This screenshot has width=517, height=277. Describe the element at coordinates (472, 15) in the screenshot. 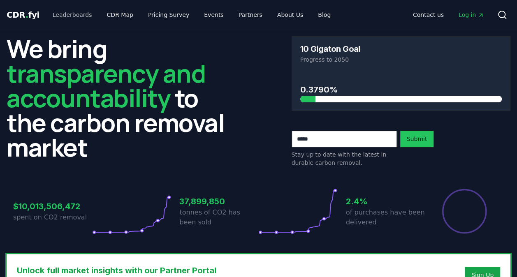

I see `span: Log in` at that location.